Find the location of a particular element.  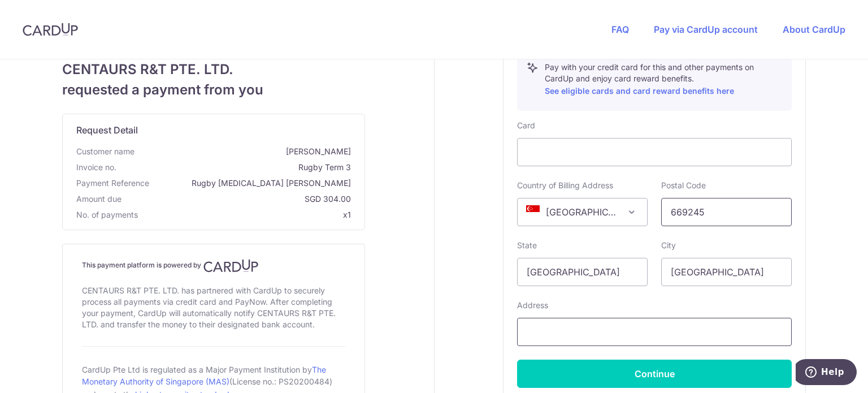

span: Help is located at coordinates (37, 13).